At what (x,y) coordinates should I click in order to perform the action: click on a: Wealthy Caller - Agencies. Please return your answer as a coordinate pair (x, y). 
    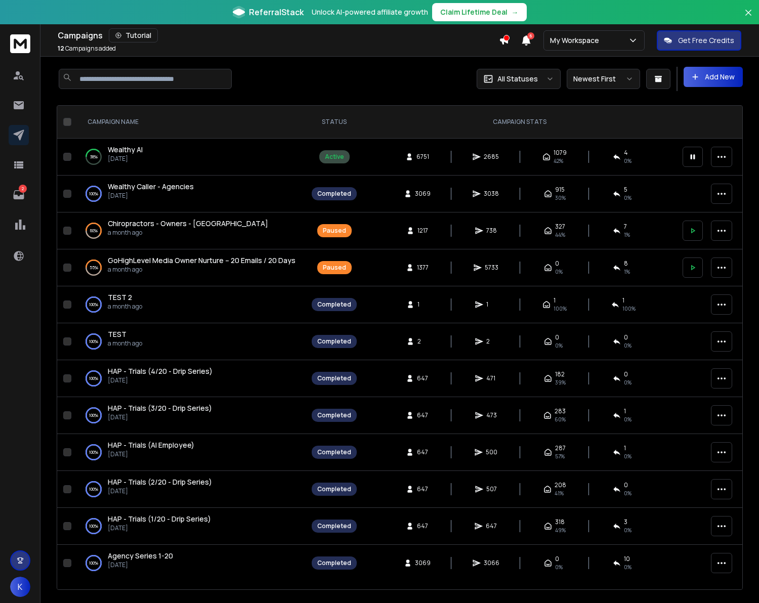
    Looking at the image, I should click on (151, 187).